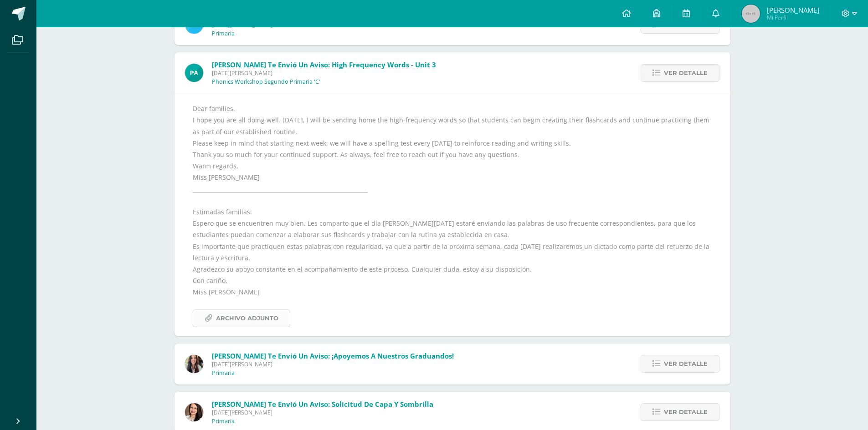 This screenshot has width=868, height=430. Describe the element at coordinates (194, 365) in the screenshot. I see `img: d19792cd53df28650837c23f189fb4f2.png` at that location.